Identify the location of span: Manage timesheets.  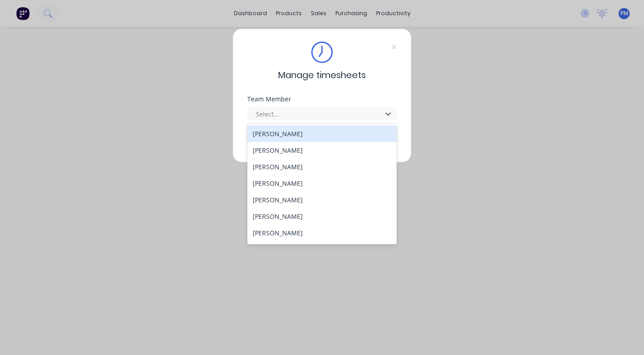
(322, 75).